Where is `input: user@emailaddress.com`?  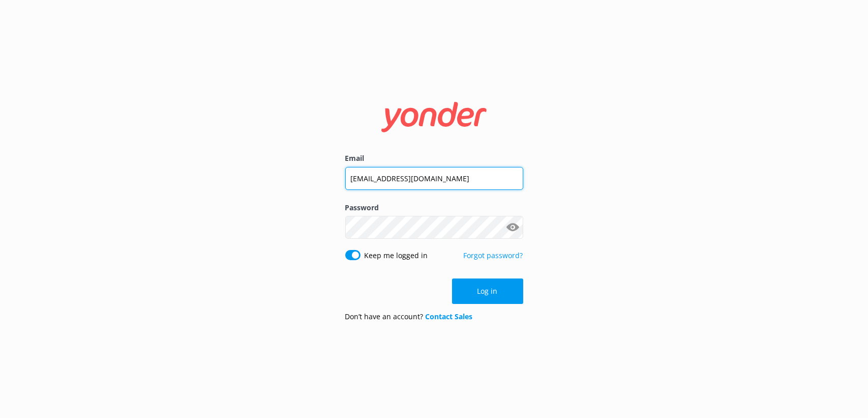 input: user@emailaddress.com is located at coordinates (434, 178).